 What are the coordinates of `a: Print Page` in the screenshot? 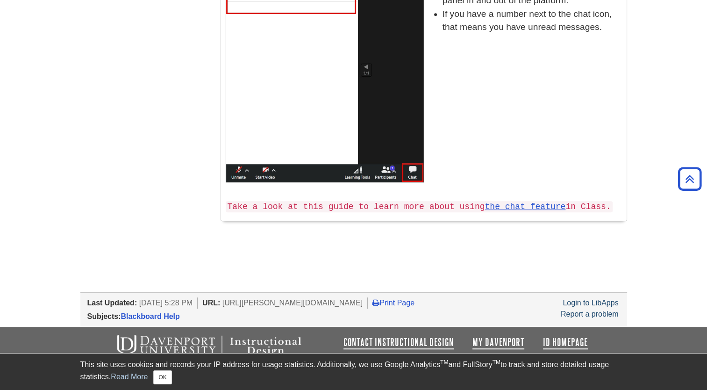 It's located at (393, 302).